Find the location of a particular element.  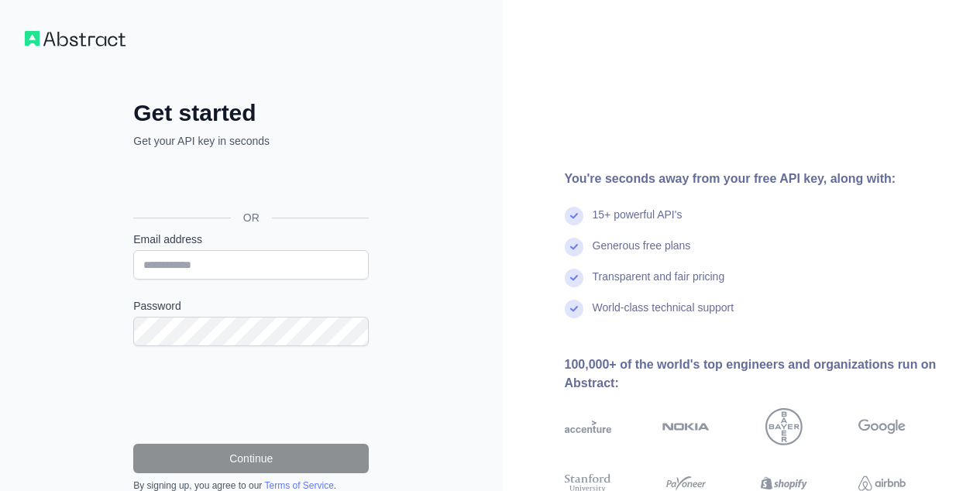

div: You're seconds away from your free API key, along with: is located at coordinates (760, 179).